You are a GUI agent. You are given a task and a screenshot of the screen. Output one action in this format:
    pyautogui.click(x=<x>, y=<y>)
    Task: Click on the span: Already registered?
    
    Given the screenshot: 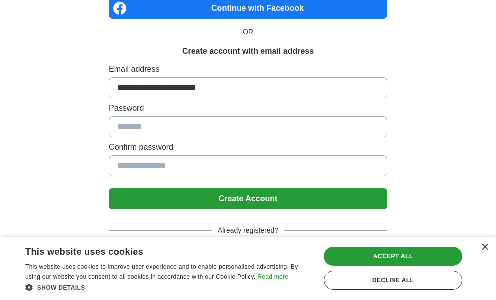 What is the action you would take?
    pyautogui.click(x=248, y=230)
    